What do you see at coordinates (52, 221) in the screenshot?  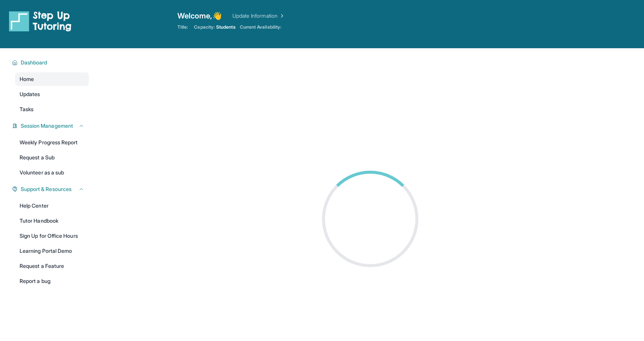 I see `a: Tutor Handbook` at bounding box center [52, 221].